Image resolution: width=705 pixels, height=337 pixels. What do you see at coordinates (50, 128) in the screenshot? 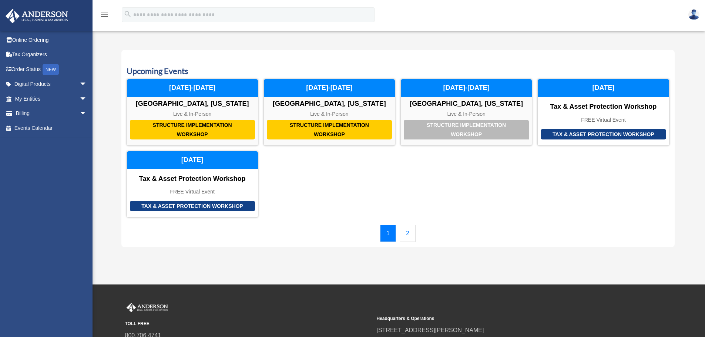
I see `a: Events Calendar` at bounding box center [50, 128].